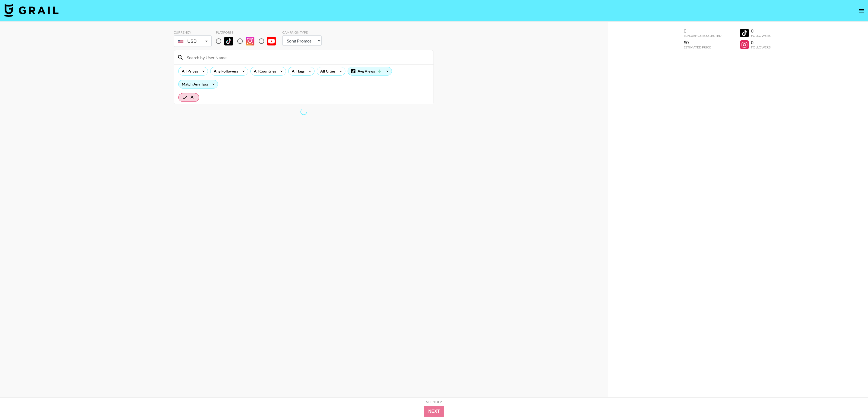 This screenshot has height=419, width=868. I want to click on div: Step 1 of 2, so click(434, 402).